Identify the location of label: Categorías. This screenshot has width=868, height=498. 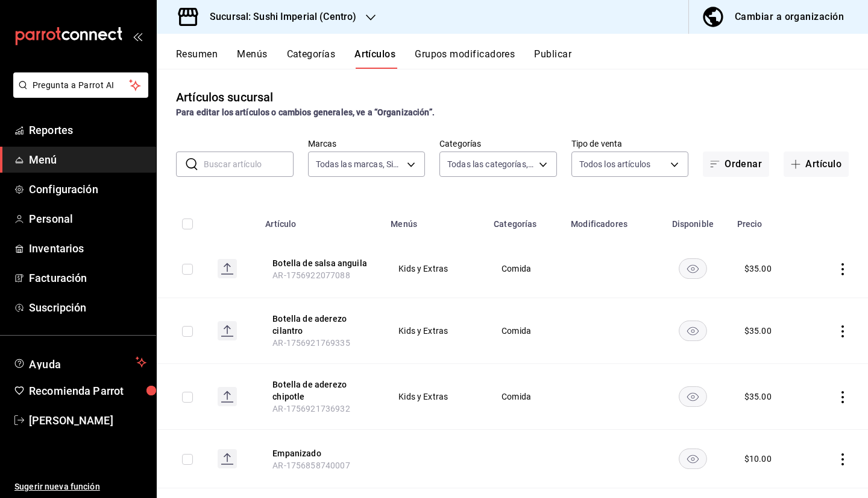
(498, 144).